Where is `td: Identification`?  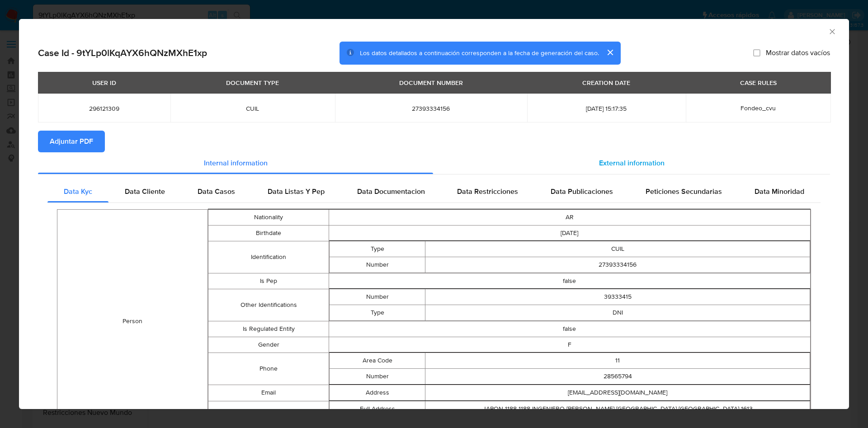
td: Identification is located at coordinates (269, 257).